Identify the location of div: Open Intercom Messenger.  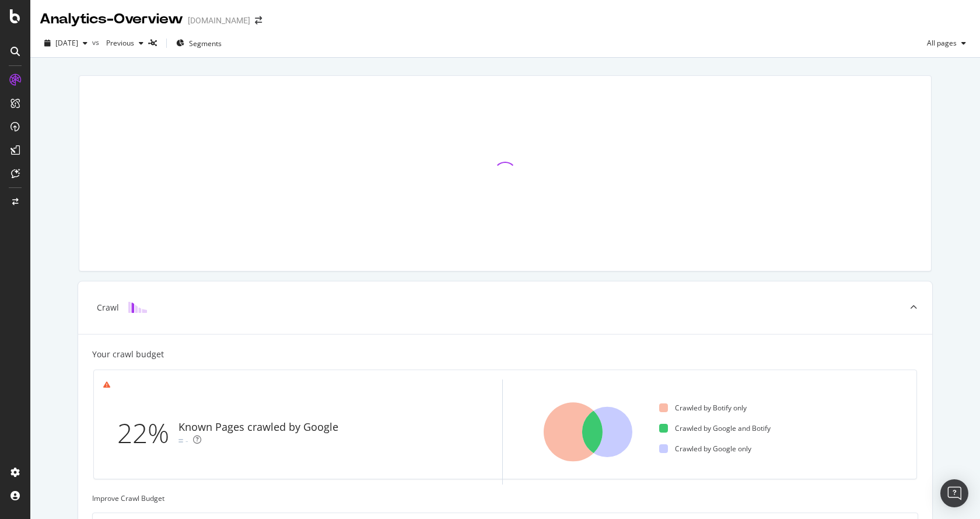
(954, 493).